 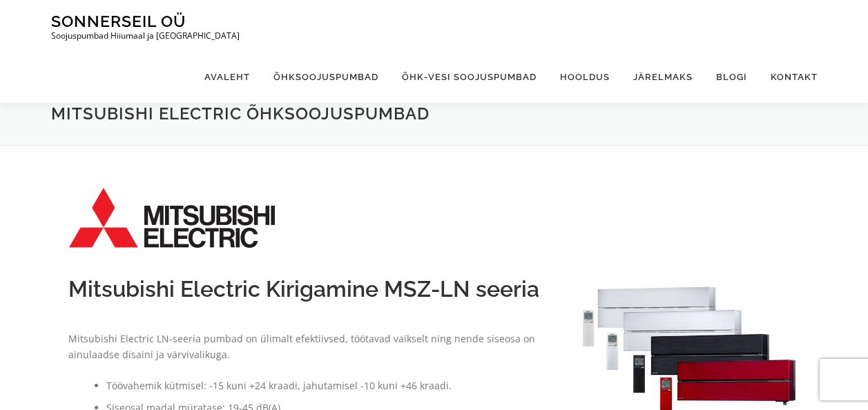 What do you see at coordinates (326, 77) in the screenshot?
I see `a: Õhksoojuspumbad` at bounding box center [326, 77].